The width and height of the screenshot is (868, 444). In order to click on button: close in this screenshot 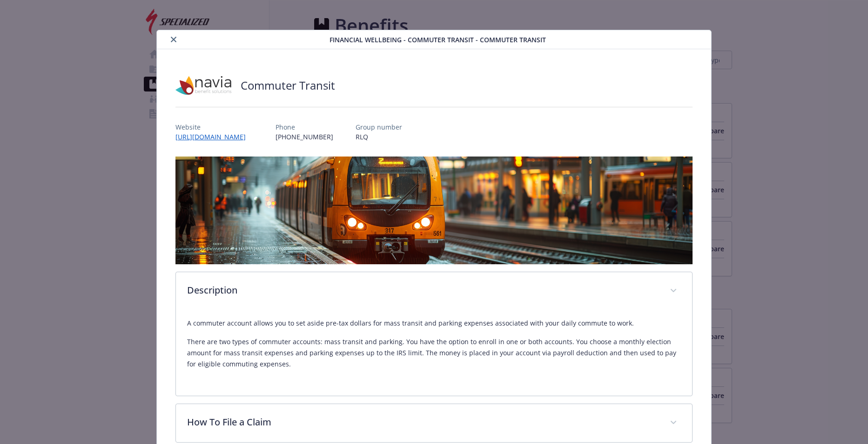, I will do `click(173, 39)`.